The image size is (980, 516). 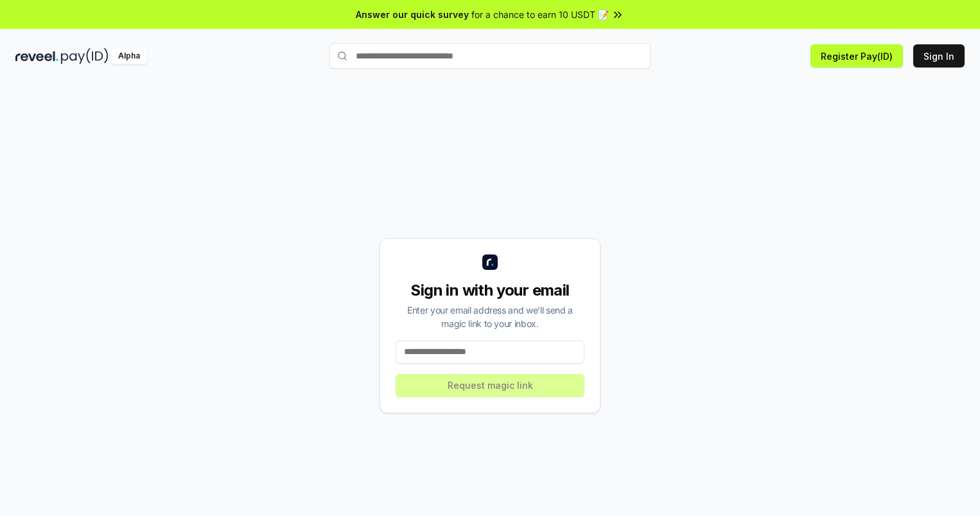 I want to click on img: pay_id, so click(x=85, y=56).